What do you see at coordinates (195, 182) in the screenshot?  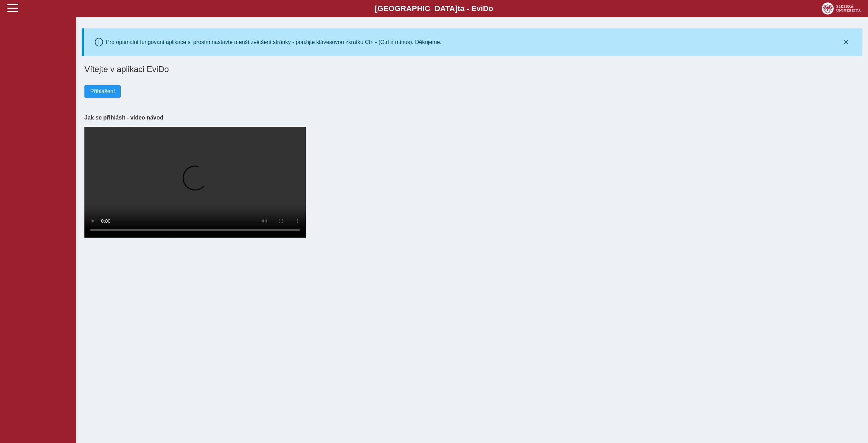 I see `video: Your browser does not support the video tag.` at bounding box center [195, 182].